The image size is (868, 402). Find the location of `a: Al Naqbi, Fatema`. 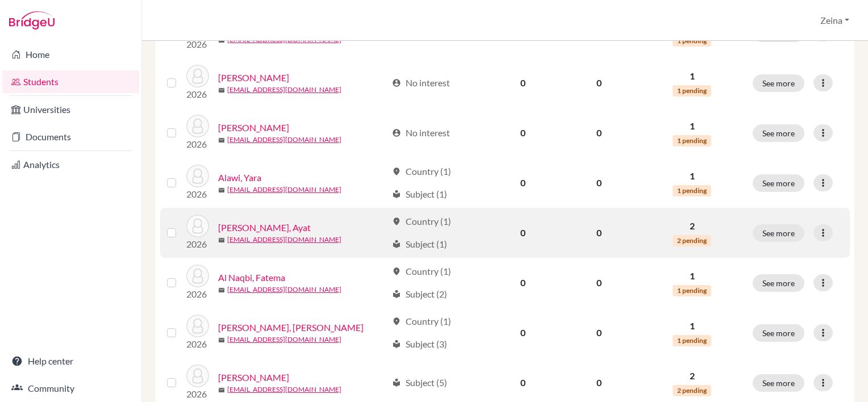

a: Al Naqbi, Fatema is located at coordinates (252, 278).